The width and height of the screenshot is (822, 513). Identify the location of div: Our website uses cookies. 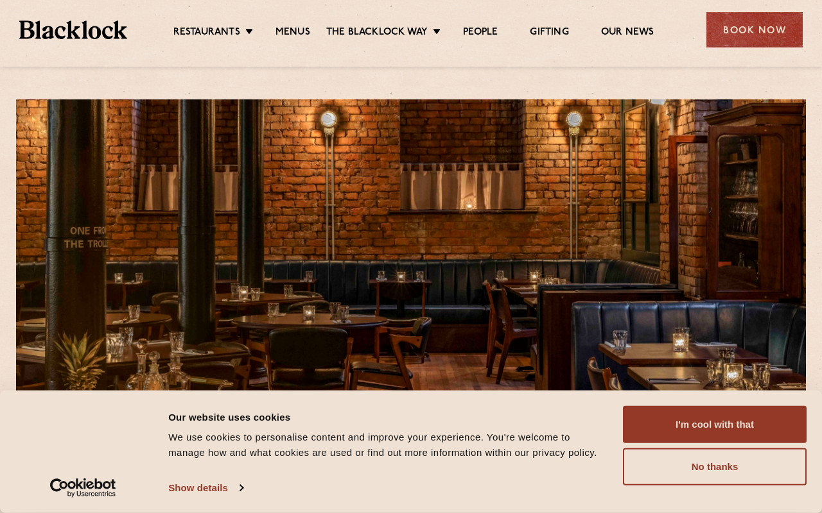
(388, 417).